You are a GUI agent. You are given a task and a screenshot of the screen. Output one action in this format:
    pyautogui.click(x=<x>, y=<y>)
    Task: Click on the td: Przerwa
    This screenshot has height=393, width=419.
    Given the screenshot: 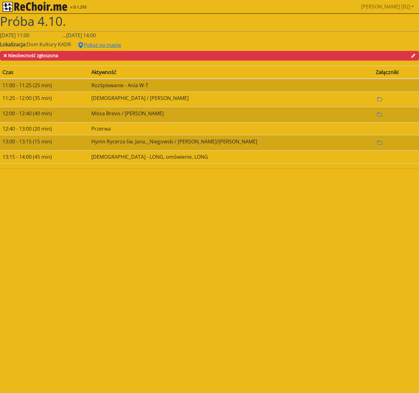 What is the action you would take?
    pyautogui.click(x=231, y=128)
    